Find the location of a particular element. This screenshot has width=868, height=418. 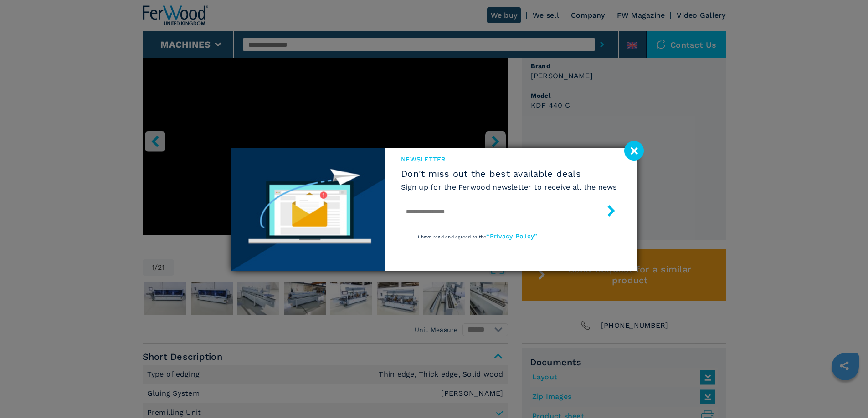

span: newsletter is located at coordinates (509, 159).